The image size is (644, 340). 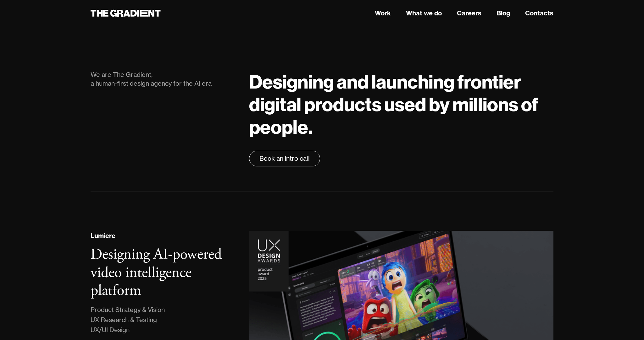 I want to click on a: Book an intro call, so click(x=285, y=159).